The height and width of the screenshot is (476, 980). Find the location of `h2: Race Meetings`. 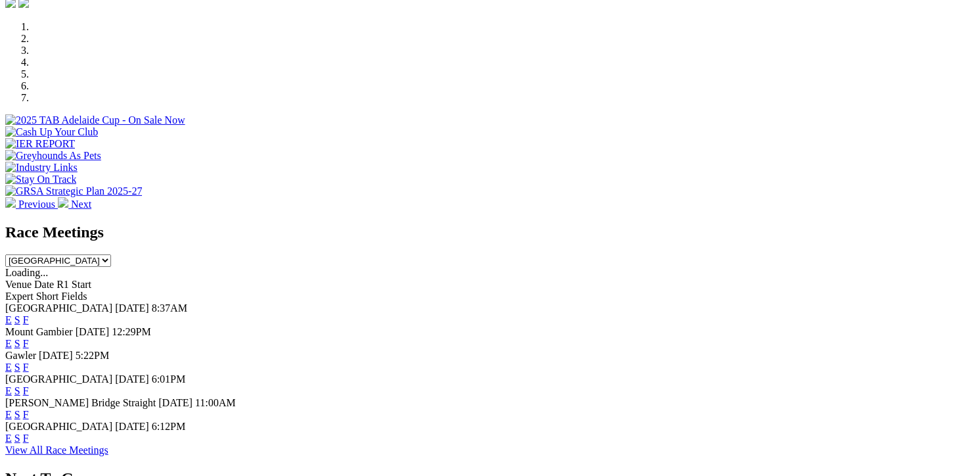

h2: Race Meetings is located at coordinates (490, 232).